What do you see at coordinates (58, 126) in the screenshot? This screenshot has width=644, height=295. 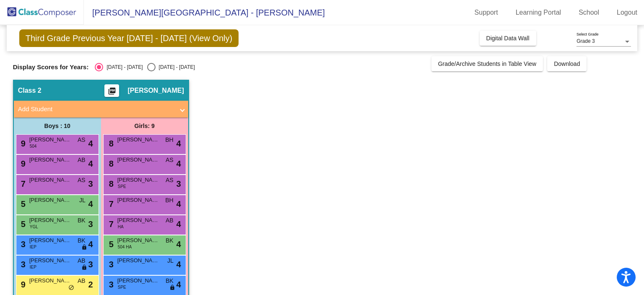 I see `div: Boys : 10` at bounding box center [58, 126].